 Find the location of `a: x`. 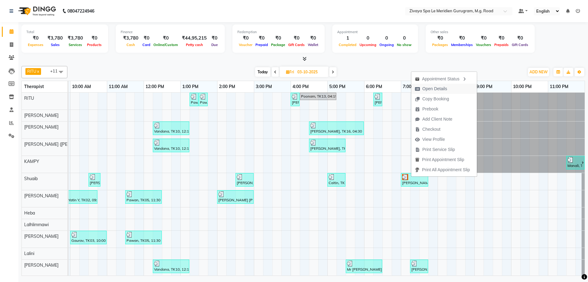

a: x is located at coordinates (38, 71).